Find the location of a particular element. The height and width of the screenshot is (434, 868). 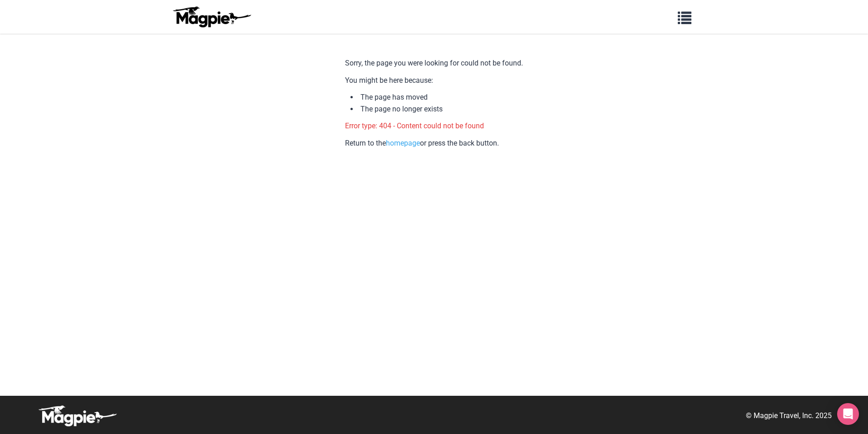

p: Return to the or press the back button. is located at coordinates (434, 144).